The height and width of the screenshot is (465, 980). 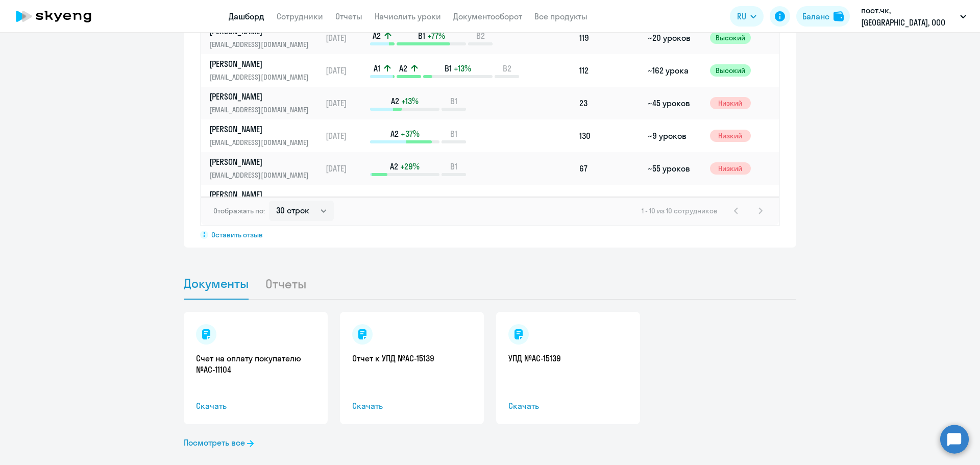 I want to click on span: 1 - 10 из 10 сотрудников, so click(x=679, y=211).